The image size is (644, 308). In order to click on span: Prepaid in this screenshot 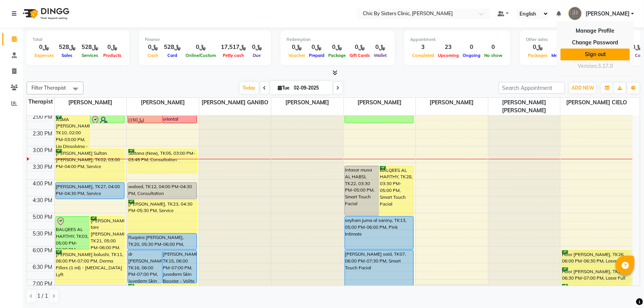, I will do `click(316, 55)`.